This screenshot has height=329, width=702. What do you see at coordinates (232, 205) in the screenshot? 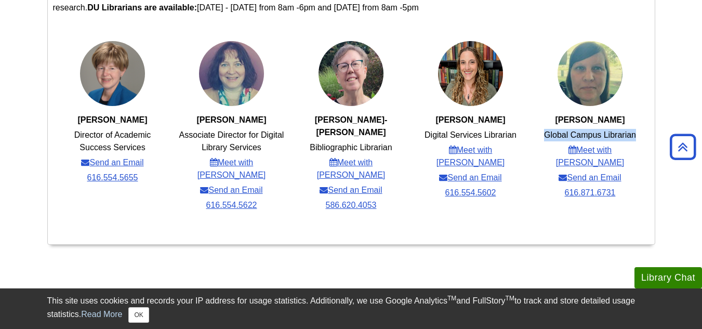
I see `a: 616.554.5622` at bounding box center [232, 205].